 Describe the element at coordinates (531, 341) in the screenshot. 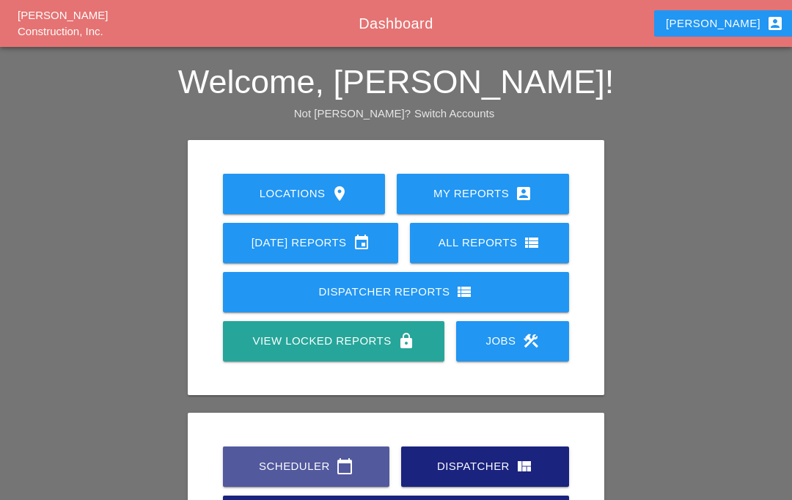

I see `i: construction` at that location.